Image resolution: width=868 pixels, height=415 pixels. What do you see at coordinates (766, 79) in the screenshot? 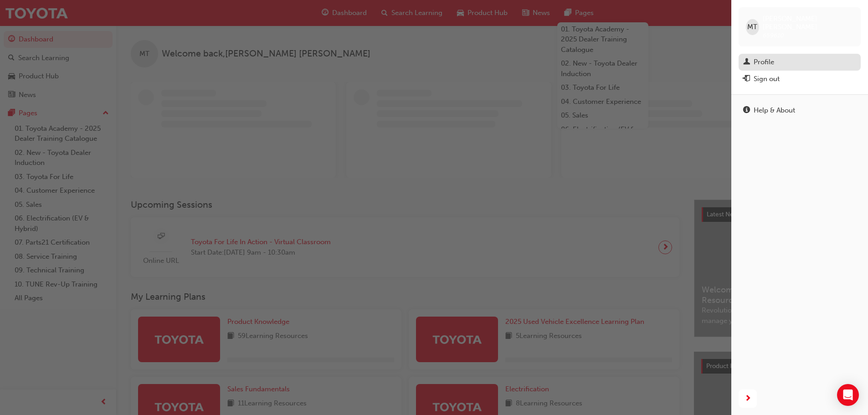
I see `div: Sign out` at bounding box center [766, 79].